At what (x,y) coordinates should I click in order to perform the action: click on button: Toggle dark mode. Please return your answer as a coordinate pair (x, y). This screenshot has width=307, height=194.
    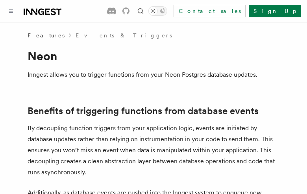
    Looking at the image, I should click on (158, 11).